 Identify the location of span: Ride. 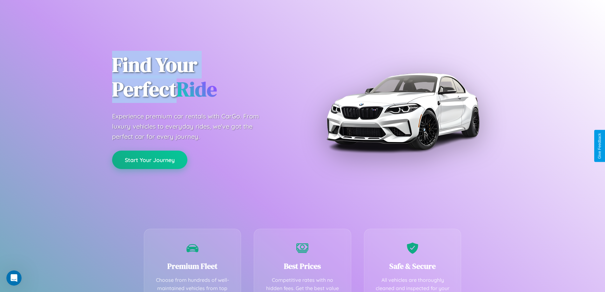
(197, 89).